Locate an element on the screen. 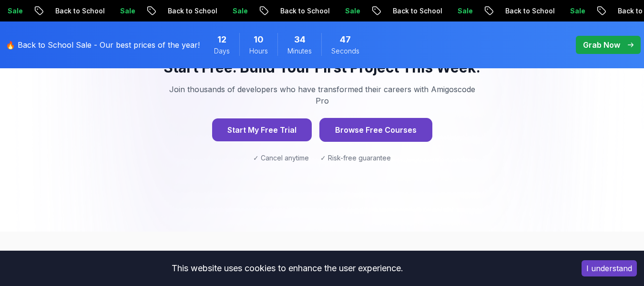 Image resolution: width=644 pixels, height=286 pixels. span: Seconds is located at coordinates (345, 51).